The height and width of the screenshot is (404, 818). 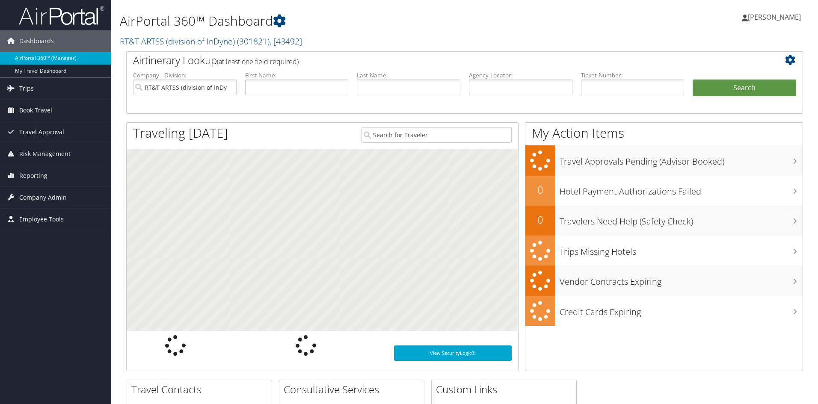 I want to click on h2: Travel Contacts, so click(x=201, y=390).